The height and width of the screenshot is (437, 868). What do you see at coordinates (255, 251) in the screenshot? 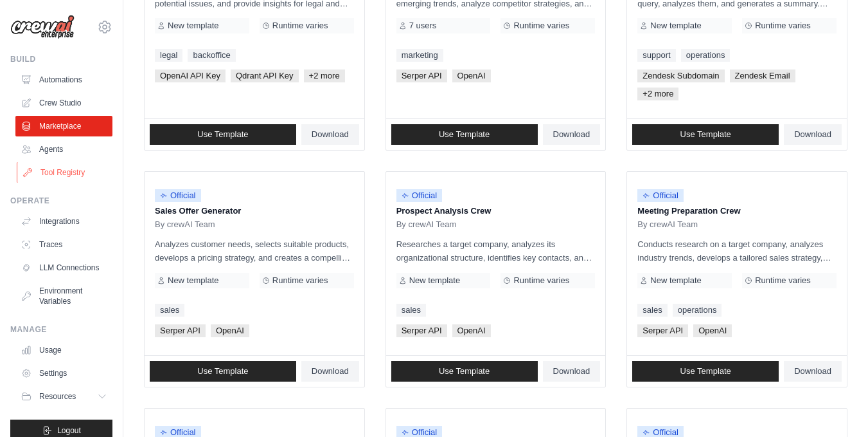
I see `p: Analyzes customer needs, selects suitable products, develops a pricing strategy, and creates a co...` at bounding box center [255, 251].